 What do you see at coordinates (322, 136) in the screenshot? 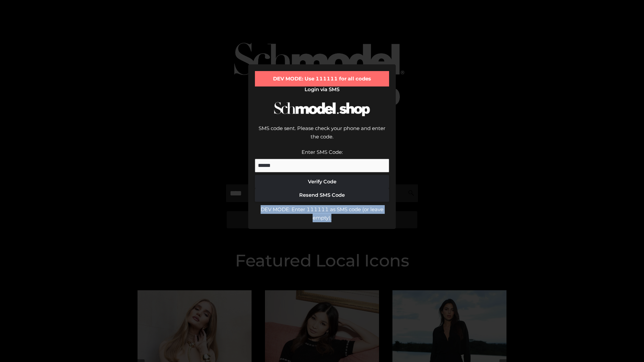
I see `div: SMS code sent. Please check your phone and enter the code.` at bounding box center [322, 136].